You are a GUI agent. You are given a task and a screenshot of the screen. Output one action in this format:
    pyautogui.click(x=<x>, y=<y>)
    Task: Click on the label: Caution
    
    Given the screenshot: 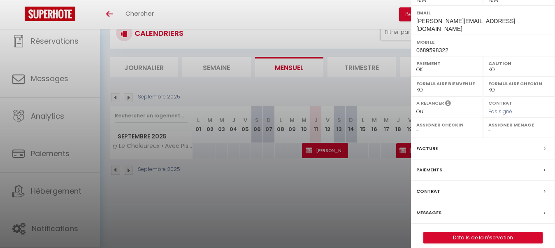 What is the action you would take?
    pyautogui.click(x=519, y=63)
    